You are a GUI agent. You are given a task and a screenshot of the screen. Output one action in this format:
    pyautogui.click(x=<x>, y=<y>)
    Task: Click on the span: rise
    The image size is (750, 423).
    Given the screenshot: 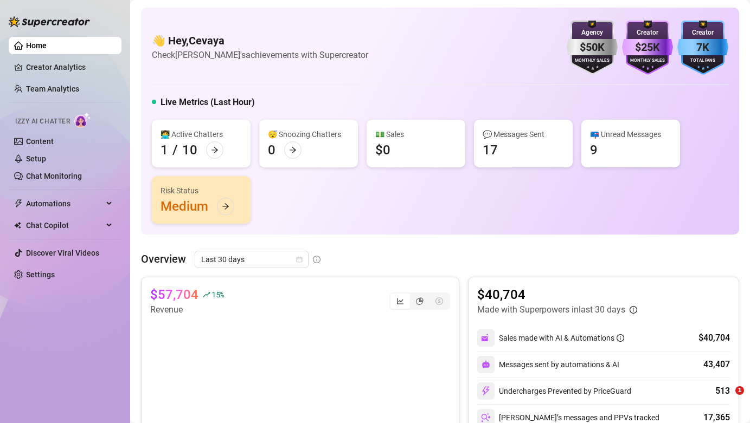 What is the action you would take?
    pyautogui.click(x=207, y=295)
    